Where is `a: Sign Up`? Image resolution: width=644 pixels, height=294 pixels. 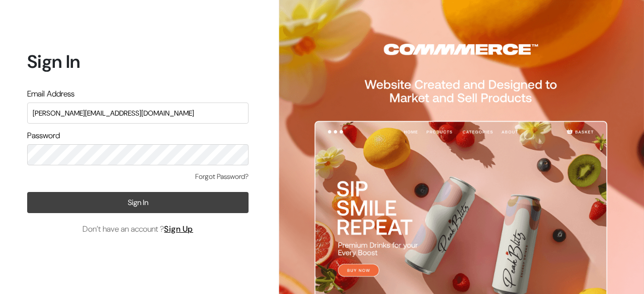 a: Sign Up is located at coordinates (179, 229).